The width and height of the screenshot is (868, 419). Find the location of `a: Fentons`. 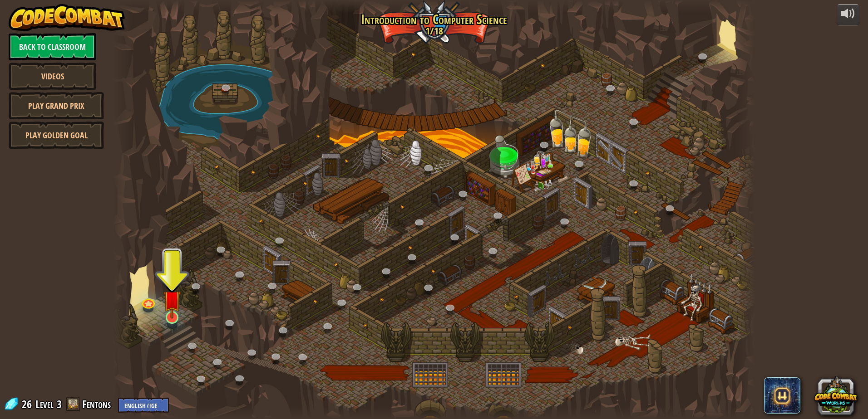

a: Fentons is located at coordinates (98, 404).